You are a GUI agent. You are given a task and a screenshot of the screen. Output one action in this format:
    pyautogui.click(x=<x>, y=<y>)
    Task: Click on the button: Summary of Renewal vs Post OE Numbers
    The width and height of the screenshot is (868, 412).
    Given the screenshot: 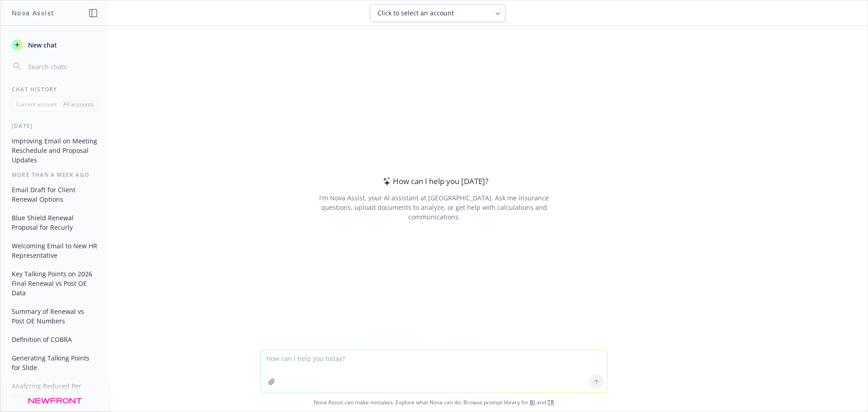 What is the action you would take?
    pyautogui.click(x=55, y=316)
    